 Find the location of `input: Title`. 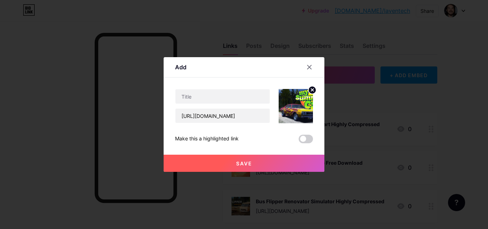

input: Title is located at coordinates (222, 96).